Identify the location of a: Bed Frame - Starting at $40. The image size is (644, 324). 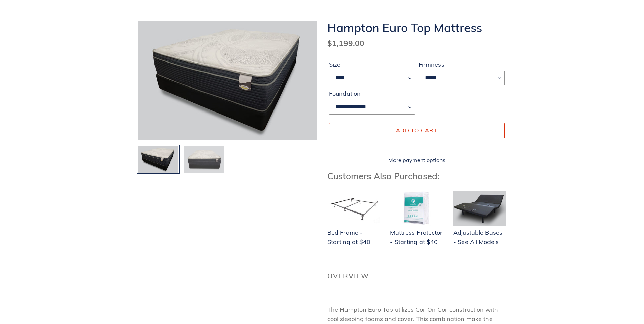
(354, 233).